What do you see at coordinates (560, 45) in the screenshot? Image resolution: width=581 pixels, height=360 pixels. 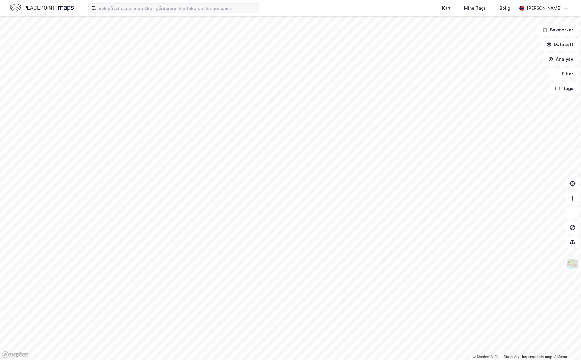 I see `button: Datasett` at bounding box center [560, 45].